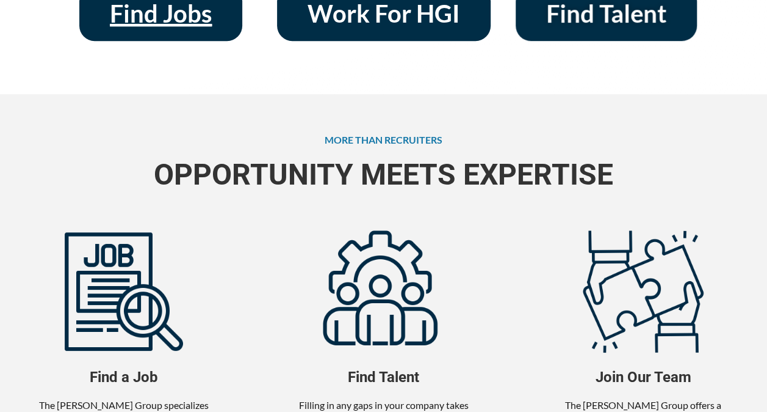 This screenshot has height=412, width=767. Describe the element at coordinates (383, 139) in the screenshot. I see `span: MORE THAN RECRUITERS` at that location.